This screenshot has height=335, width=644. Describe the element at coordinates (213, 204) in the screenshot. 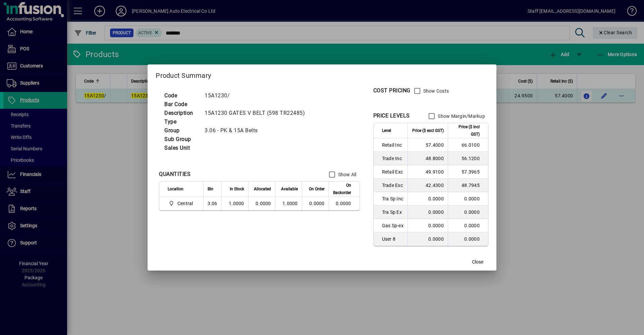

I see `td: 3.06` at that location.